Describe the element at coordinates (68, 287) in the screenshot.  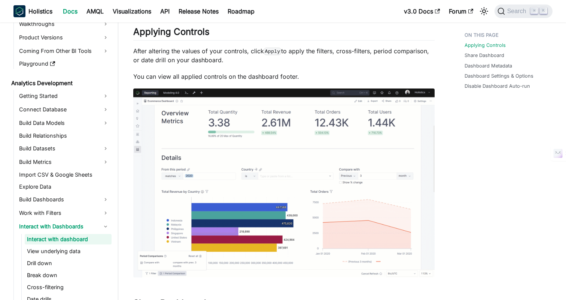
I see `a: Cross-filtering` at that location.